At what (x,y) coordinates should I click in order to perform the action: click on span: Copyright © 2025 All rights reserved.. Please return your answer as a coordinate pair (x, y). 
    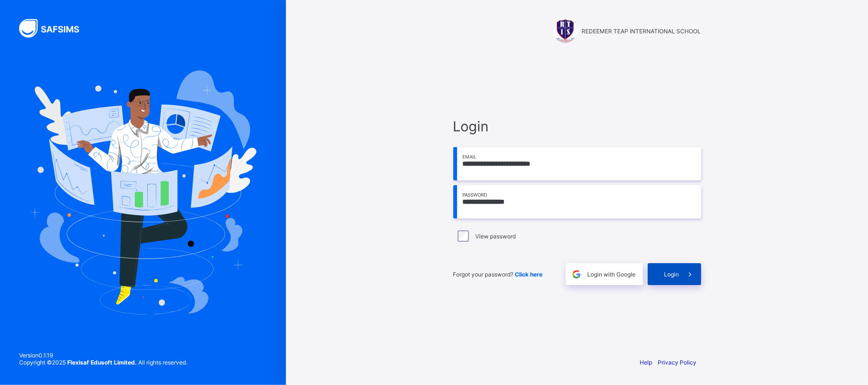
    Looking at the image, I should click on (103, 363).